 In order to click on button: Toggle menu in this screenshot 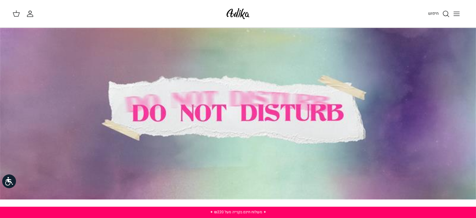, I will do `click(457, 14)`.